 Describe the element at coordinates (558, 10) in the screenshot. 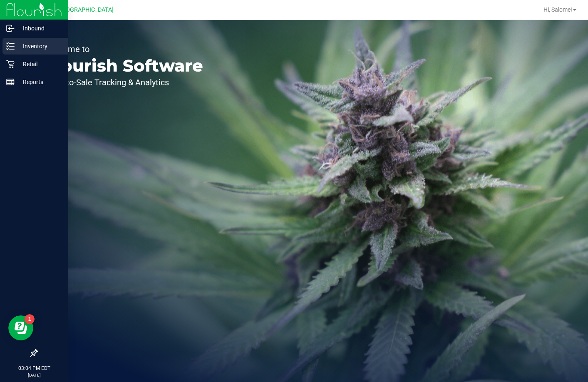

I see `span: Hi, Salome!` at that location.